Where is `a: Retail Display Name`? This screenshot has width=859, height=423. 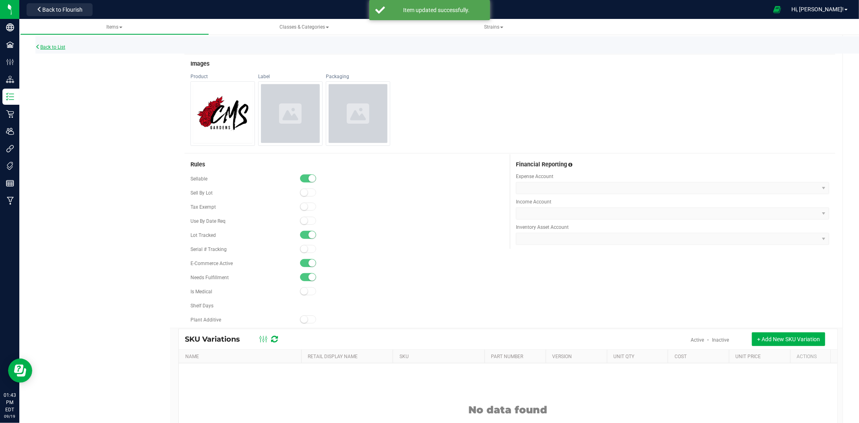 a: Retail Display Name is located at coordinates (333, 357).